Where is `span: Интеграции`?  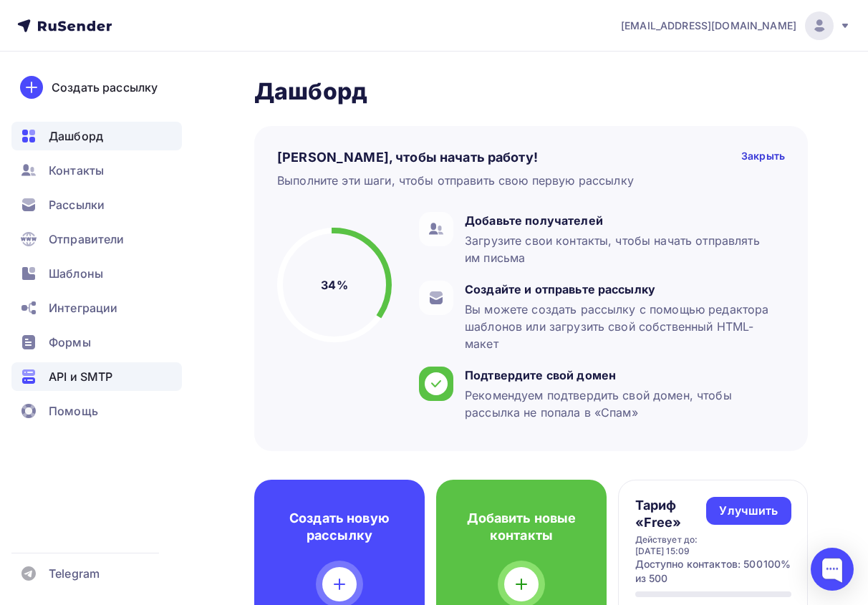
span: Интеграции is located at coordinates (83, 308).